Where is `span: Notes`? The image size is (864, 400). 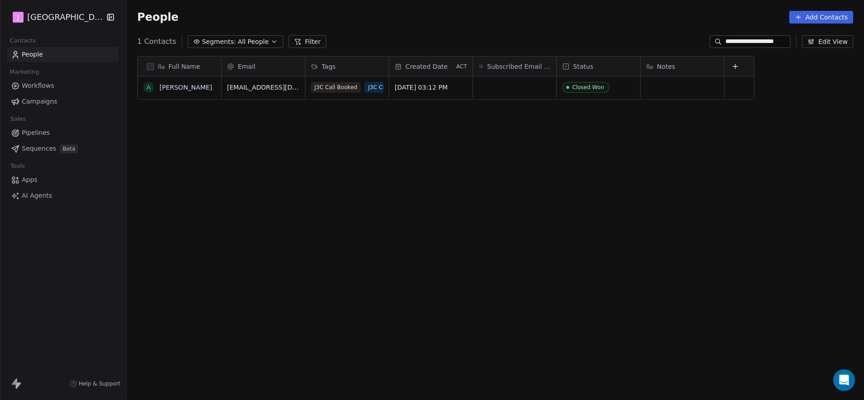
span: Notes is located at coordinates (666, 67).